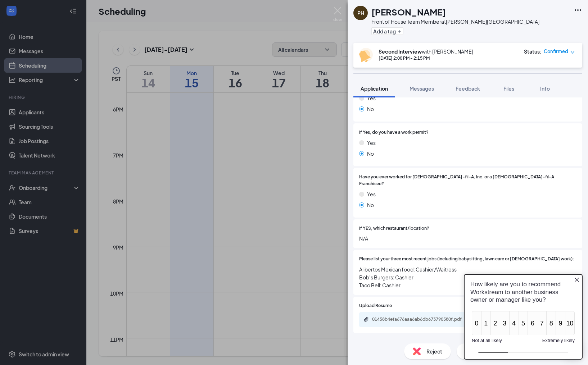 The width and height of the screenshot is (588, 365). Describe the element at coordinates (102, 55) in the screenshot. I see `button: 9` at that location.